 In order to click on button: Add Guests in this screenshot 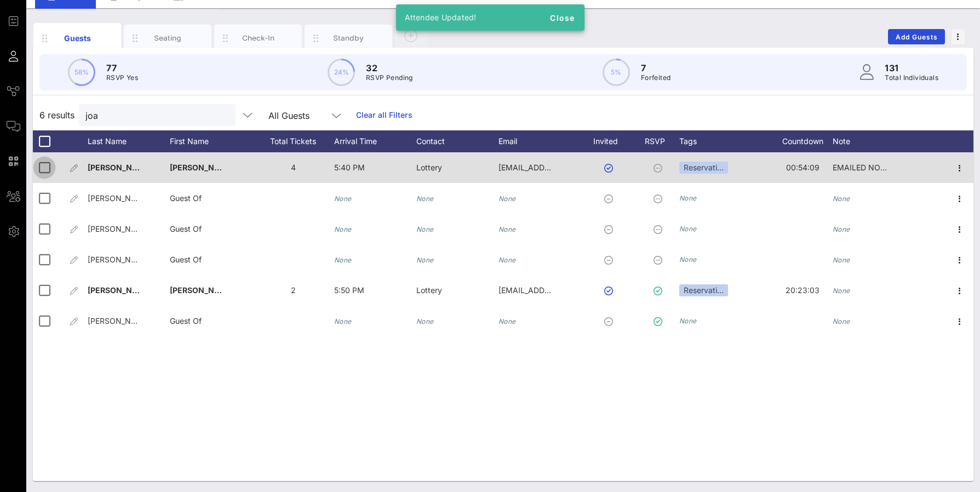, I will do `click(916, 37)`.